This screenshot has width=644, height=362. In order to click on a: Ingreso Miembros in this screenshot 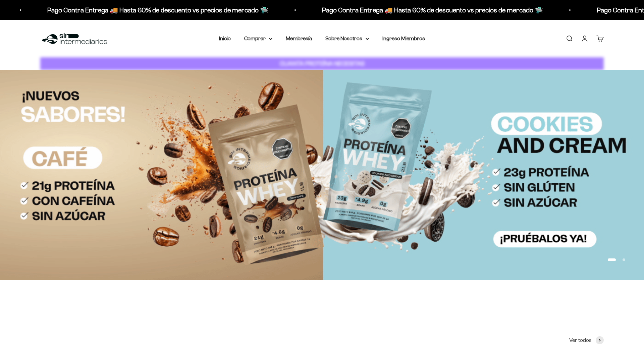, I will do `click(404, 38)`.